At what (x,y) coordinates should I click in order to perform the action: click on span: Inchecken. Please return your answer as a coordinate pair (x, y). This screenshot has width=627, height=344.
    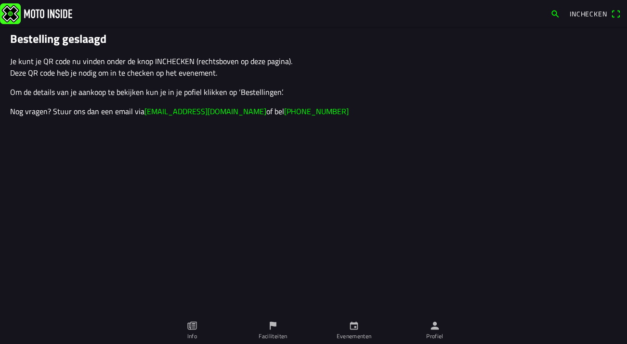
    Looking at the image, I should click on (589, 13).